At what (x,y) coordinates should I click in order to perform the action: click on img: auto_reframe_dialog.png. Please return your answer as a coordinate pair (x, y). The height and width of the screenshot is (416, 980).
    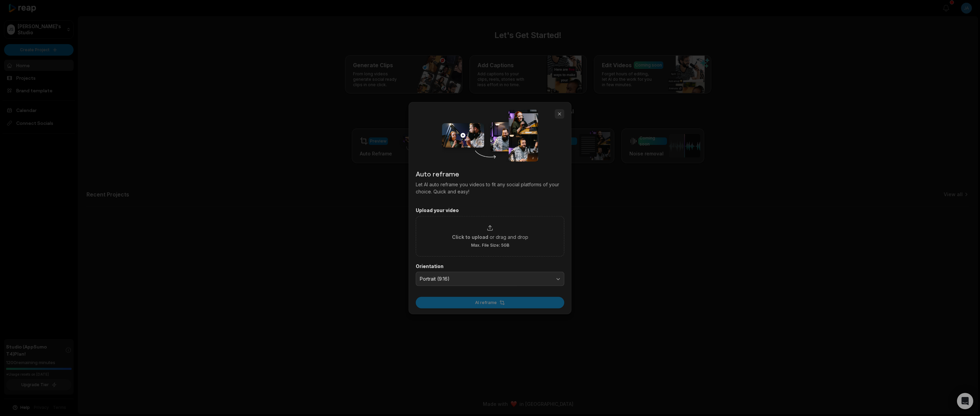
    Looking at the image, I should click on (490, 135).